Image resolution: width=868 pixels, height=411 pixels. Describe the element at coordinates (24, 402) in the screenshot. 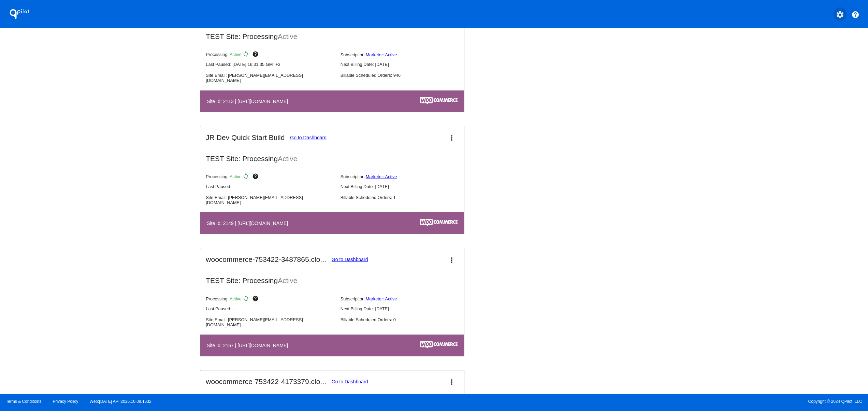

I see `a: Terms & Conditions` at that location.